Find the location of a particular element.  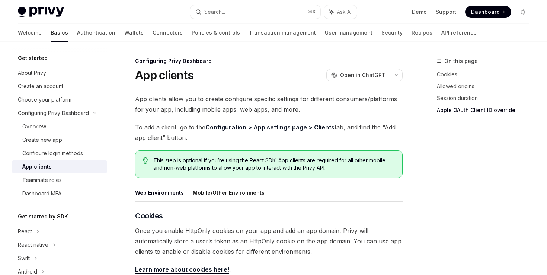

a: Configuration > App settings page > Clients is located at coordinates (270, 127).